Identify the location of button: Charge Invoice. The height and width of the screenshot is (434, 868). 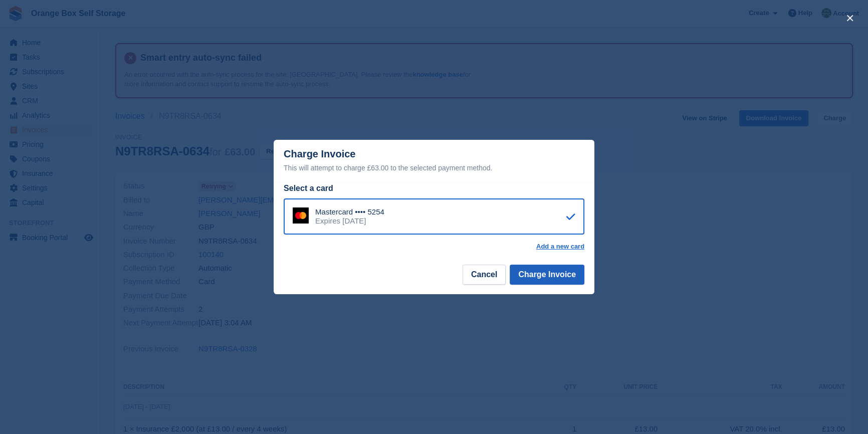
(547, 275).